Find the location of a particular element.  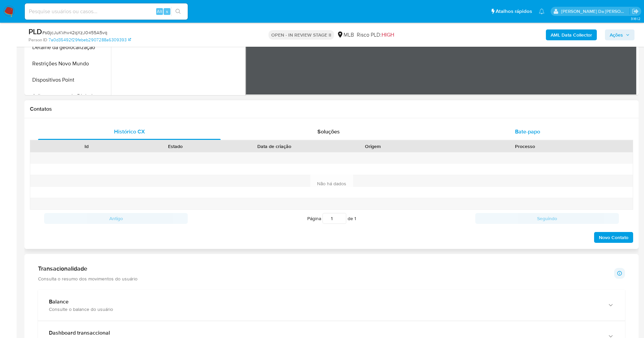

span: Histórico CX is located at coordinates (129, 132).